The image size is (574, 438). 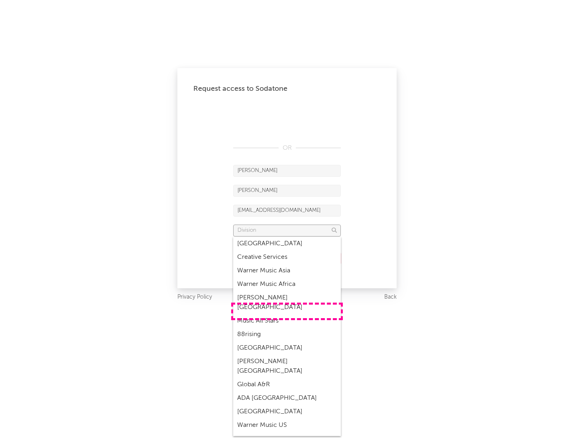 I want to click on input: Last Name, so click(x=287, y=191).